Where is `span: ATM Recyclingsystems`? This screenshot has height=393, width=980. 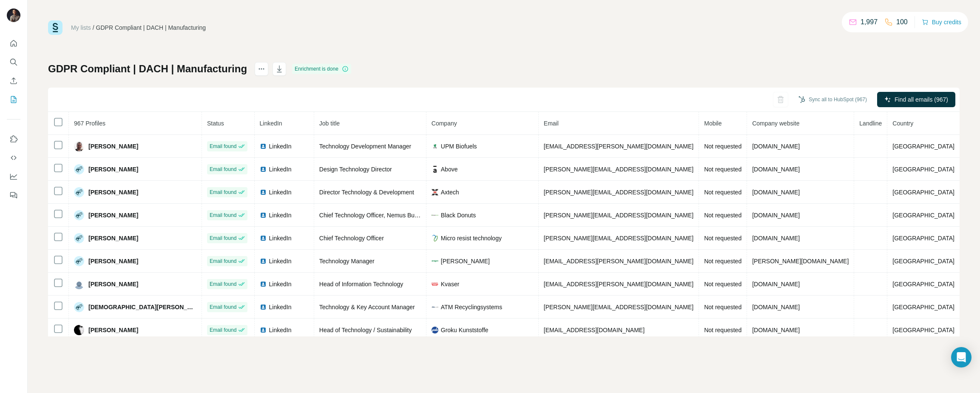 span: ATM Recyclingsystems is located at coordinates (472, 307).